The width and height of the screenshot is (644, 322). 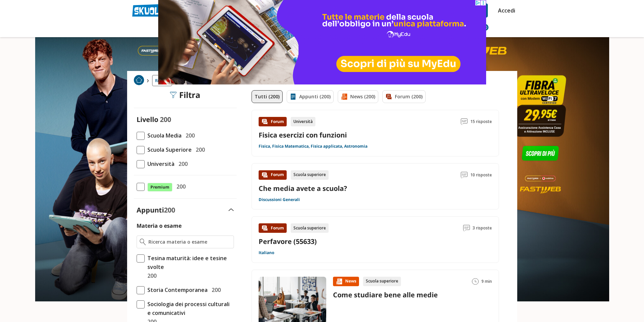 What do you see at coordinates (385, 295) in the screenshot?
I see `a: Come studiare bene alle medie` at bounding box center [385, 295].